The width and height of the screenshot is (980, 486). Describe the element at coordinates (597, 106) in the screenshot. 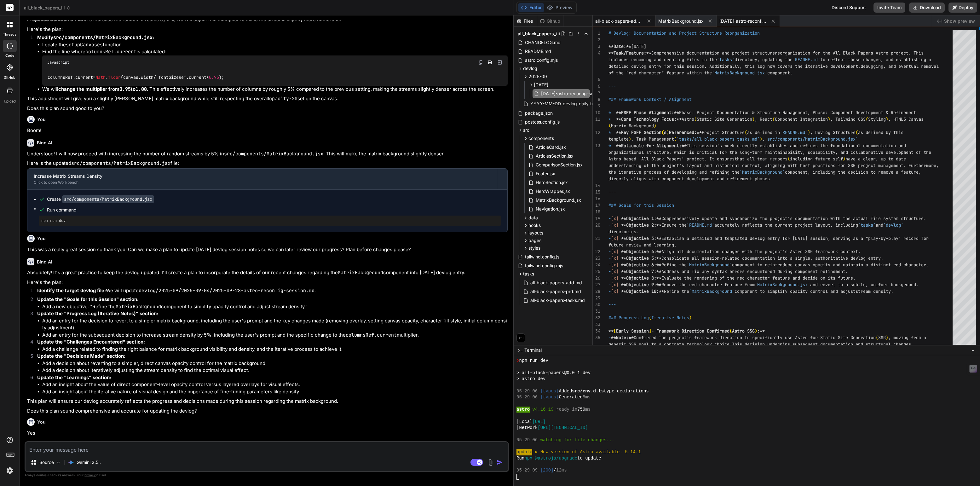

I see `div: 9` at that location.